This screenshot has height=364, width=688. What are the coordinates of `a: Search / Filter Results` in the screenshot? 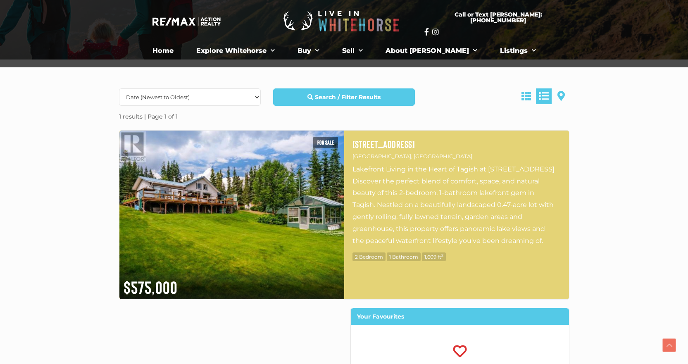 It's located at (344, 97).